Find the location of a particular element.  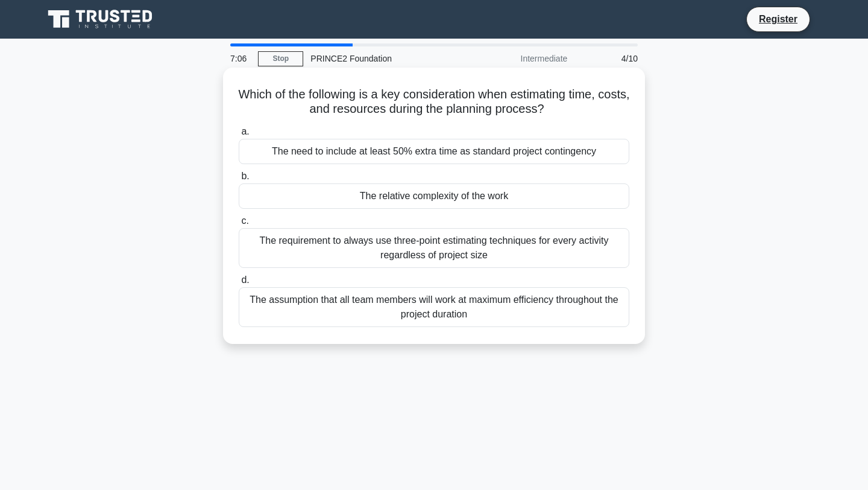

div: PRINCE2 Foundation is located at coordinates (386, 59).